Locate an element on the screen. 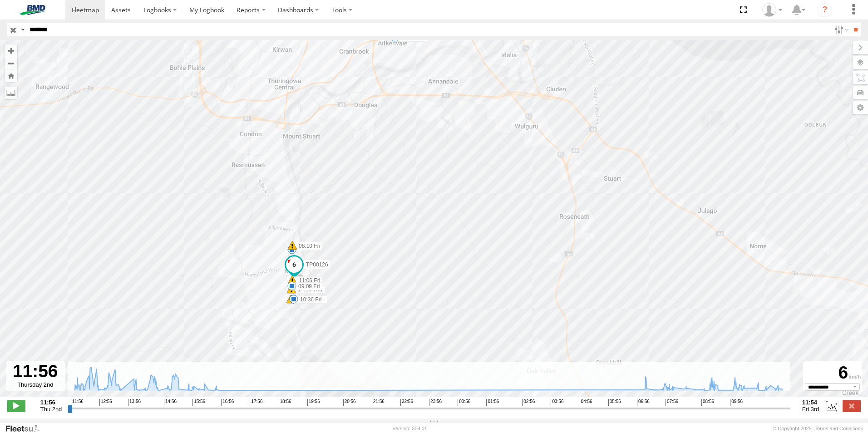 The height and width of the screenshot is (433, 868). span: 15:56 is located at coordinates (199, 403).